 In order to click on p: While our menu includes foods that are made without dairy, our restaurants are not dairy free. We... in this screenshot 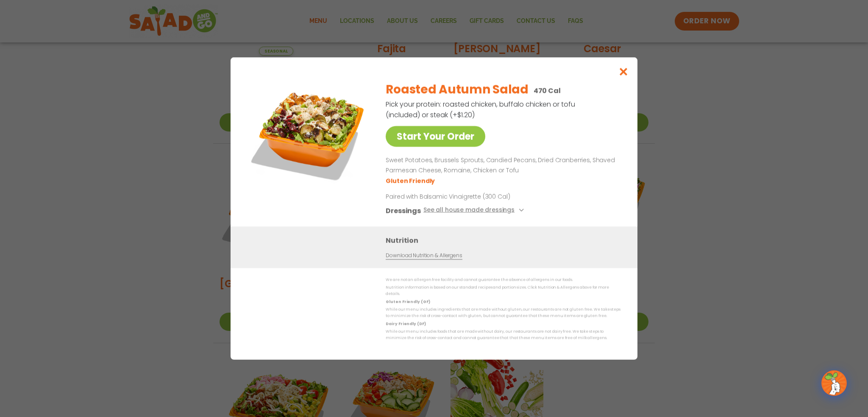, I will do `click(503, 335)`.